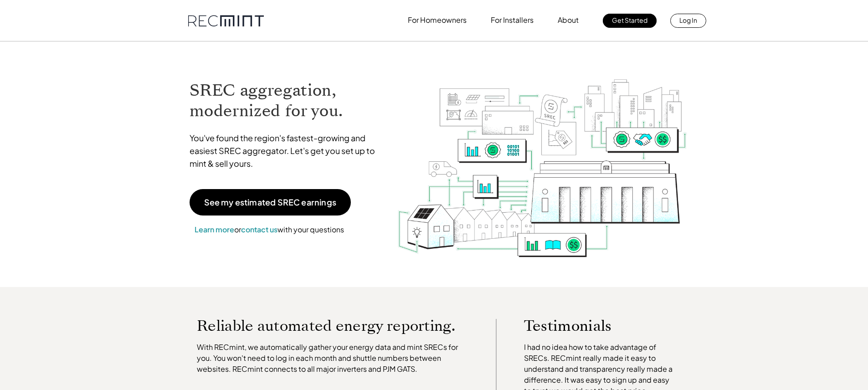  Describe the element at coordinates (568, 20) in the screenshot. I see `p: About` at that location.